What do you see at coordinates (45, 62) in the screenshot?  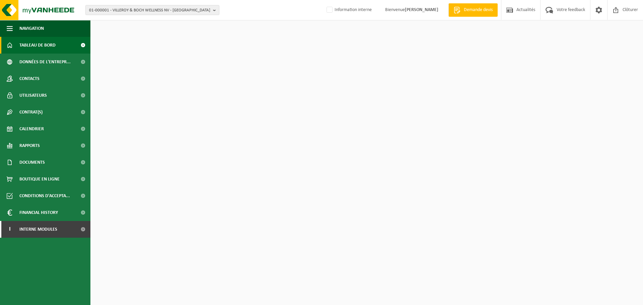 I see `span: Données de l'entrepr...` at bounding box center [45, 62].